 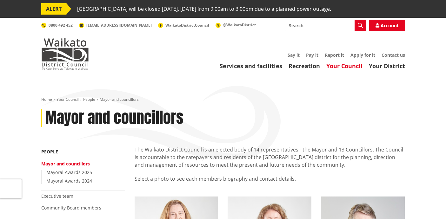 What do you see at coordinates (47, 99) in the screenshot?
I see `a: Home` at bounding box center [47, 99].